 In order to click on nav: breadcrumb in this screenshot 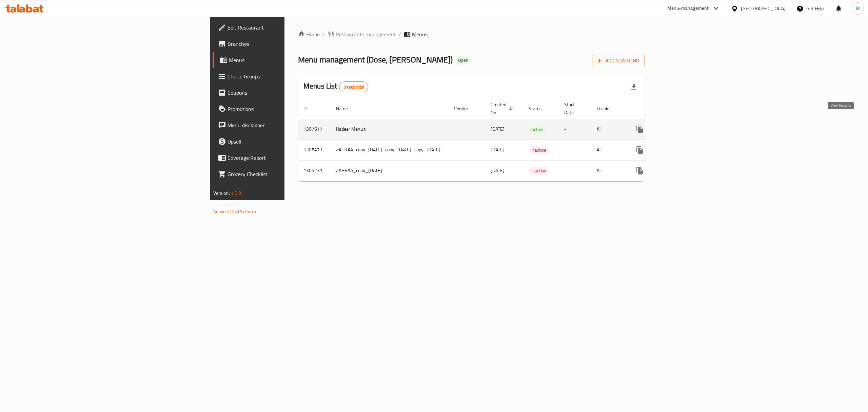, I will do `click(471, 35)`.